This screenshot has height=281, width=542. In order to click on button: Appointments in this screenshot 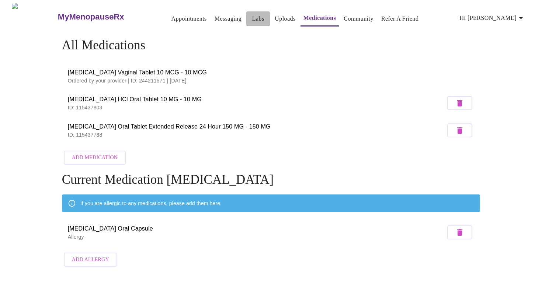, I will do `click(189, 19)`.